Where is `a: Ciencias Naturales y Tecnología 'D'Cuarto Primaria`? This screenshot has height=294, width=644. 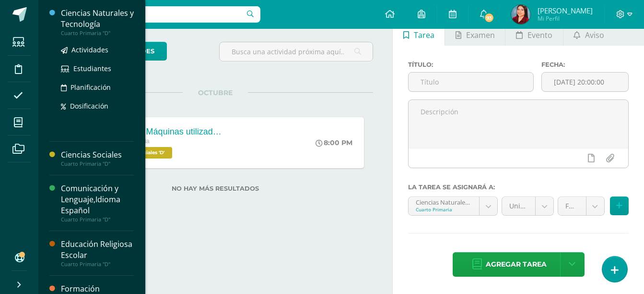 a: Ciencias Naturales y Tecnología 'D'Cuarto Primaria is located at coordinates (453, 206).